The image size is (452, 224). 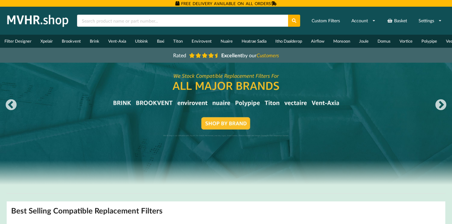 I want to click on a: Heatrae Sadia, so click(x=254, y=41).